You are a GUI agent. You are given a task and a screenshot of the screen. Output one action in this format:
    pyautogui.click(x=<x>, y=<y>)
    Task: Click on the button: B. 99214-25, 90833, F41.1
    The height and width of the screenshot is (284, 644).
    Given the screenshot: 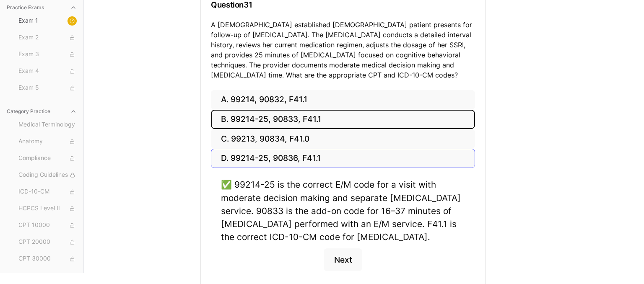 What is the action you would take?
    pyautogui.click(x=343, y=119)
    